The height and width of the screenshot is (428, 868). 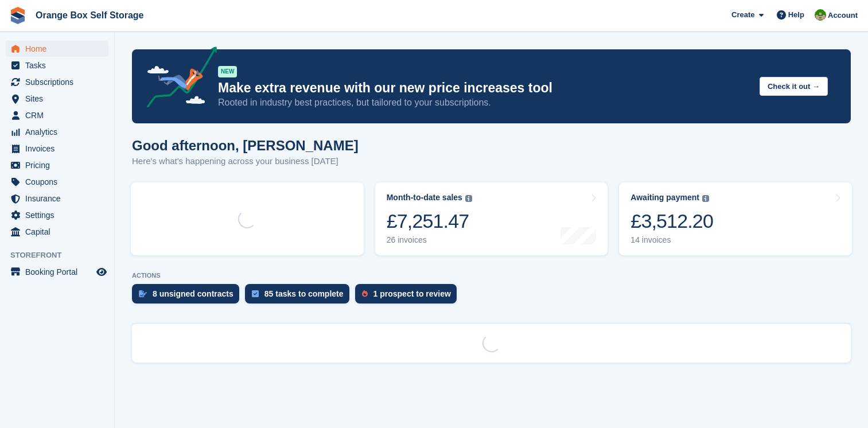 I want to click on a: 8 unsigned contracts, so click(x=188, y=297).